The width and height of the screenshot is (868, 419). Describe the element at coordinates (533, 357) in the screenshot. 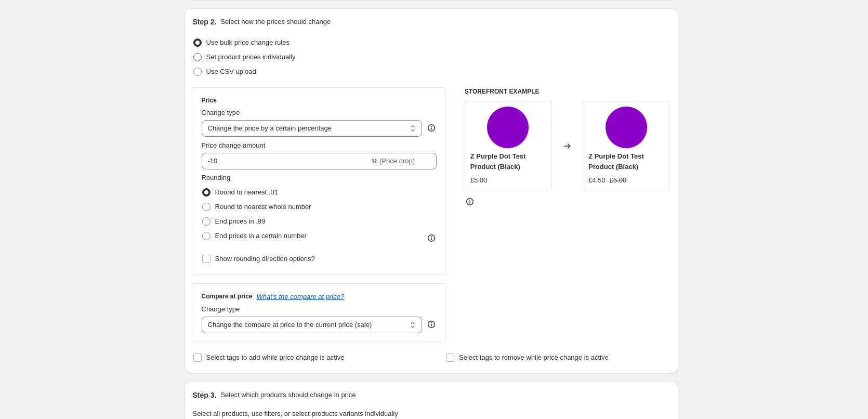

I see `span: Select tags to remove while price change is active` at that location.